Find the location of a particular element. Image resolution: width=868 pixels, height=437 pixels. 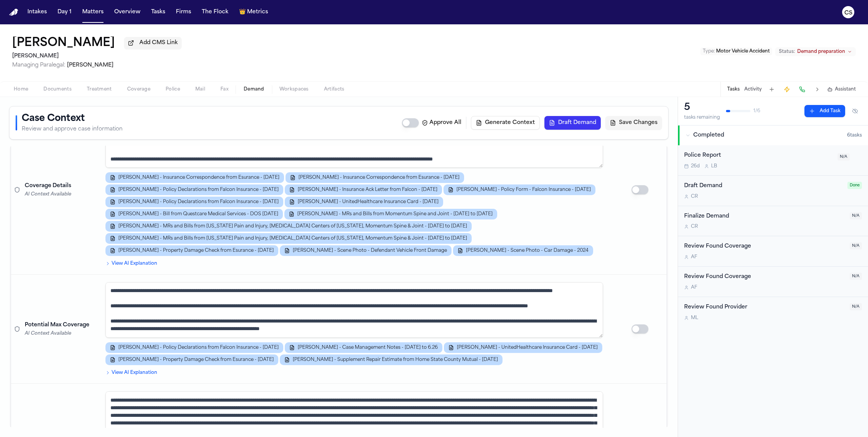

button: Overview is located at coordinates (127, 12).